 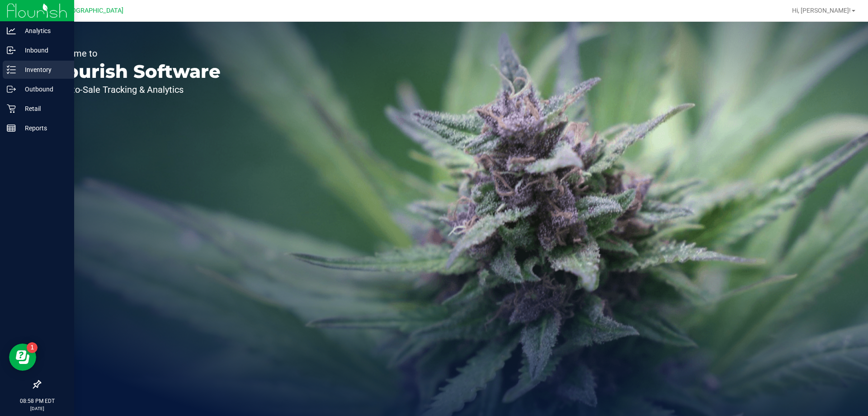 What do you see at coordinates (37, 401) in the screenshot?
I see `p: 08:58 PM EDT` at bounding box center [37, 401].